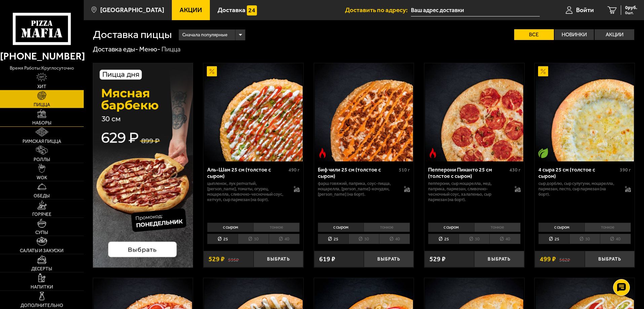 This screenshot has height=309, width=644. Describe the element at coordinates (231, 10) in the screenshot. I see `span: Доставка` at that location.